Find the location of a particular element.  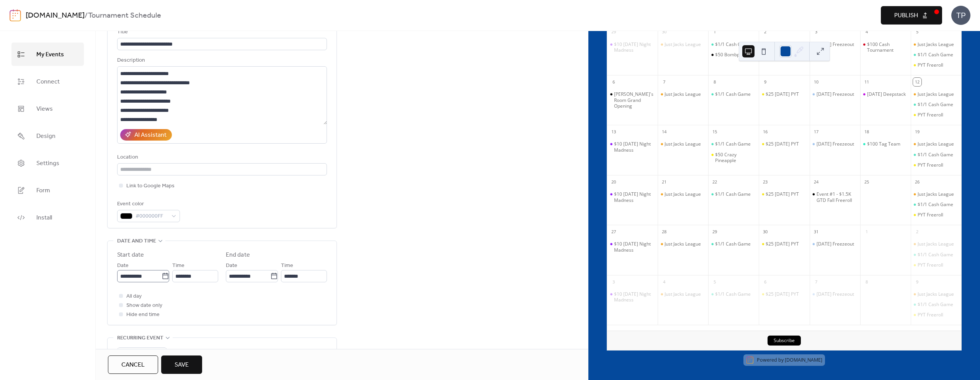

span: #000000FF is located at coordinates (151, 217).